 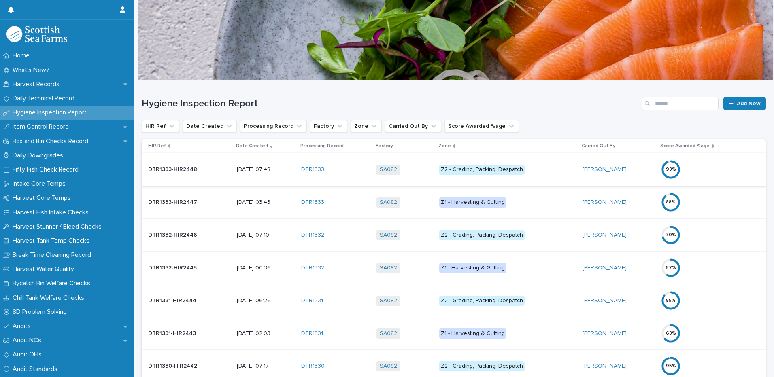 What do you see at coordinates (32, 70) in the screenshot?
I see `p: What's New?` at bounding box center [32, 70].